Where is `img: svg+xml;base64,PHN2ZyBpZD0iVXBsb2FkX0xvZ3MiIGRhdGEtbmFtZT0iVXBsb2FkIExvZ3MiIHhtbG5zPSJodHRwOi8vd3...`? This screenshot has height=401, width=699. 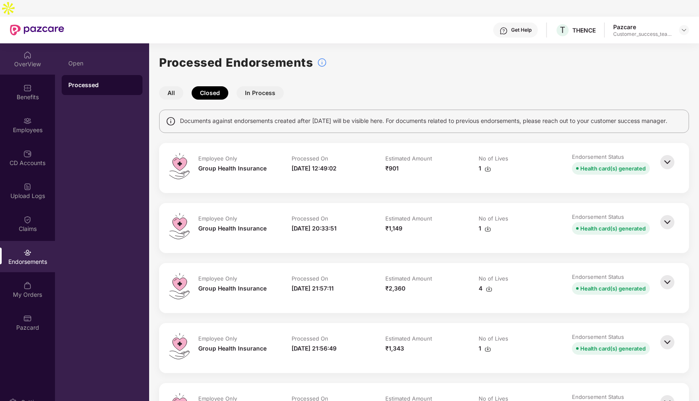
img: svg+xml;base64,PHN2ZyBpZD0iVXBsb2FkX0xvZ3MiIGRhdGEtbmFtZT0iVXBsb2FkIExvZ3MiIHhtbG5zPSJodHRwOi8vd3... is located at coordinates (28, 187).